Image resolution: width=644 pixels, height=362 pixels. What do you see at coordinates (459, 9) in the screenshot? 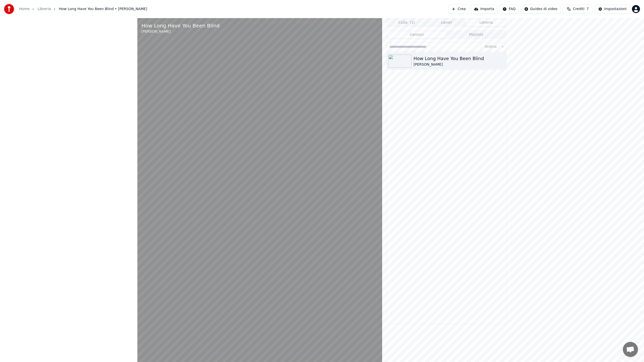
I see `button: Crea` at bounding box center [459, 9].